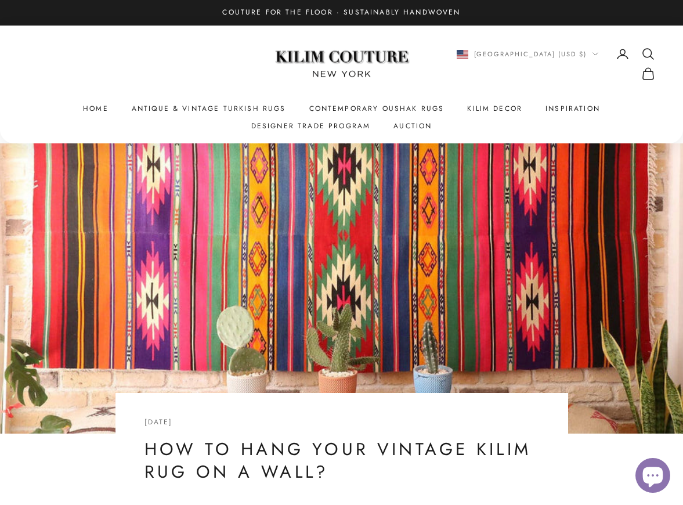 This screenshot has width=683, height=505. I want to click on a: Home, so click(96, 109).